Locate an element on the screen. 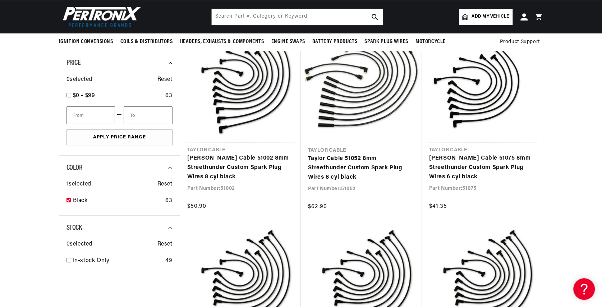  input: From is located at coordinates (91, 115).